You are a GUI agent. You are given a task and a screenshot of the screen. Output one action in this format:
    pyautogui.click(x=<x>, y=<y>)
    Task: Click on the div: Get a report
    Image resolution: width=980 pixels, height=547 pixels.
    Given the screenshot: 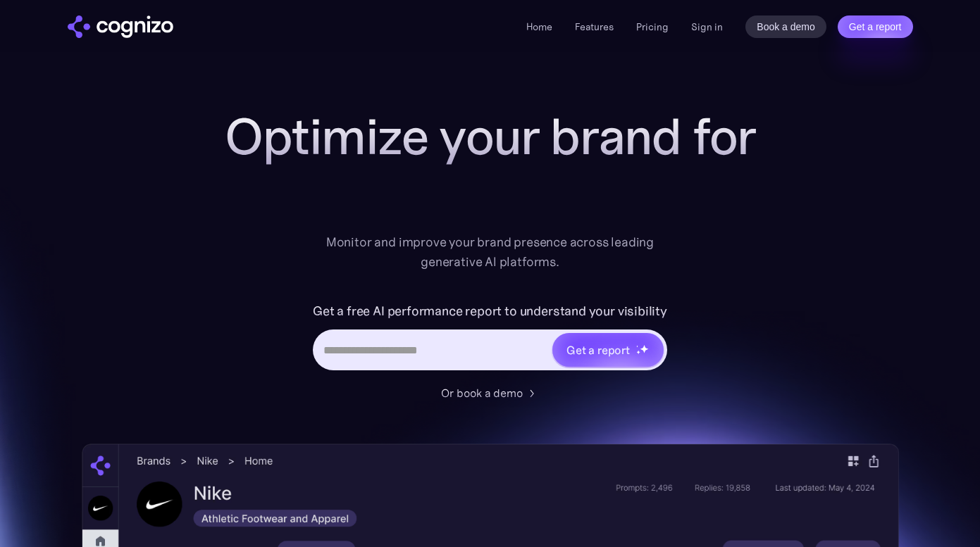 What is the action you would take?
    pyautogui.click(x=598, y=350)
    